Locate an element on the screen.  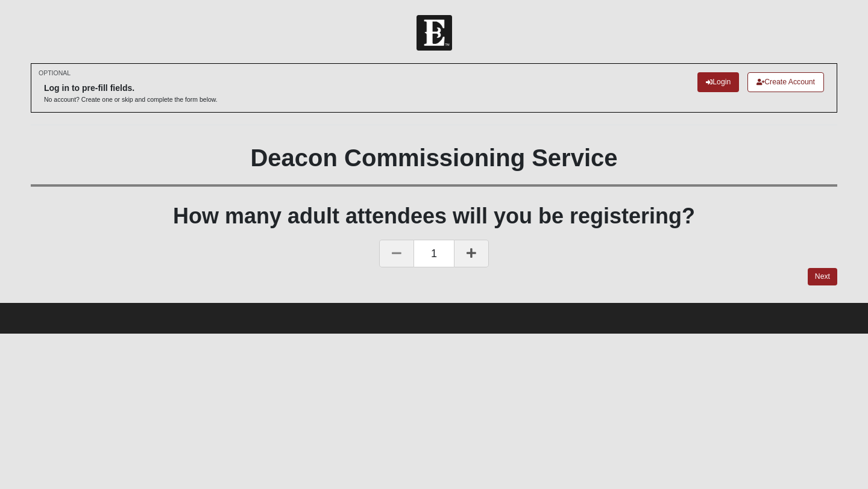
a: Next is located at coordinates (822, 277).